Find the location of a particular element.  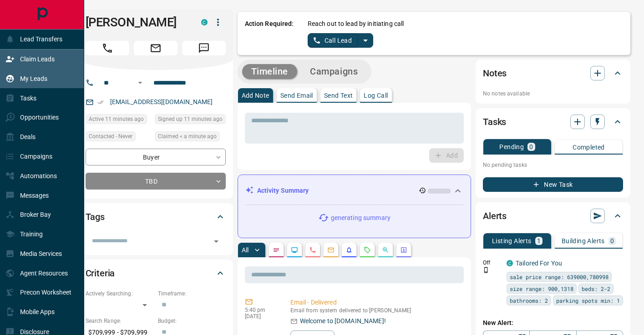

span: bathrooms: 2 is located at coordinates (529, 300).